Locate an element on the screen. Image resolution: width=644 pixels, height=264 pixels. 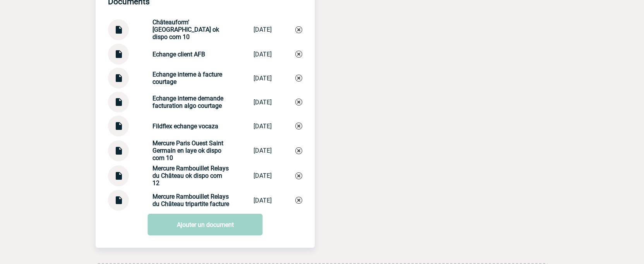
strong: Mercure Rambouillet Relays du Château tripartite facture is located at coordinates (191, 200).